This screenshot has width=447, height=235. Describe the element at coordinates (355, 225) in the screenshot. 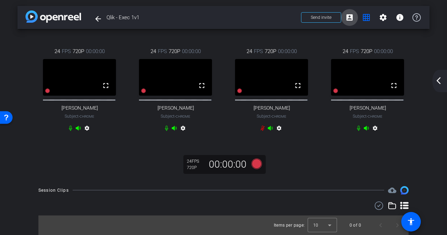

I see `div: 0 of 0` at that location.